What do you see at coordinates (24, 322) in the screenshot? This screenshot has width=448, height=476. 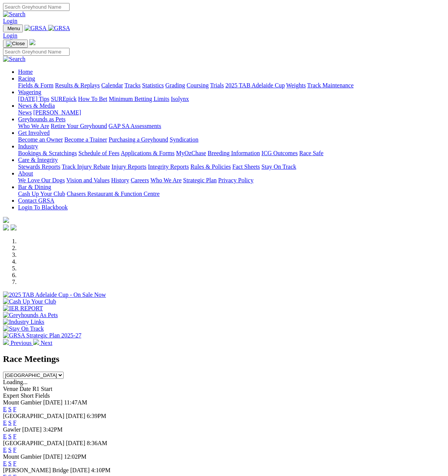 I see `img: Industry Links` at bounding box center [24, 322].